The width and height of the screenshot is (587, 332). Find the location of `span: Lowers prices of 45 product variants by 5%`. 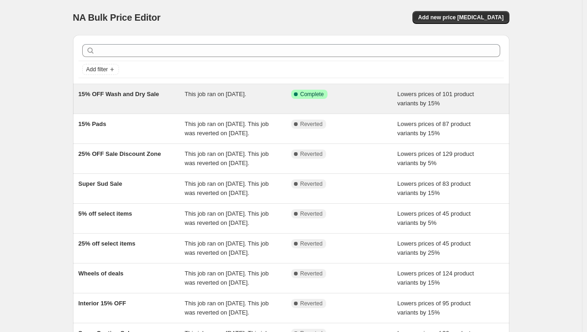

span: Lowers prices of 45 product variants by 5% is located at coordinates (434, 218).